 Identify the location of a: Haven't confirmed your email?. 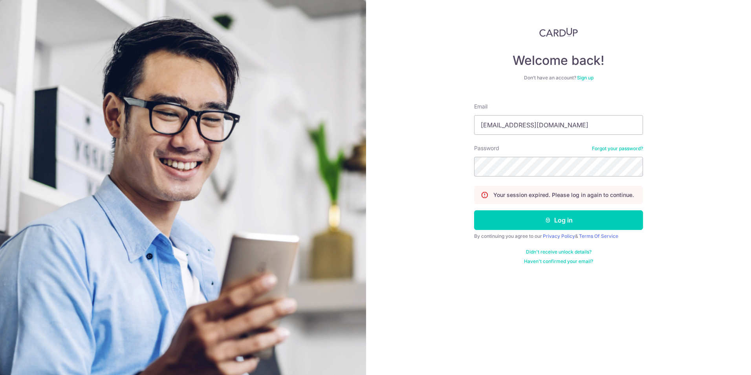
(558, 261).